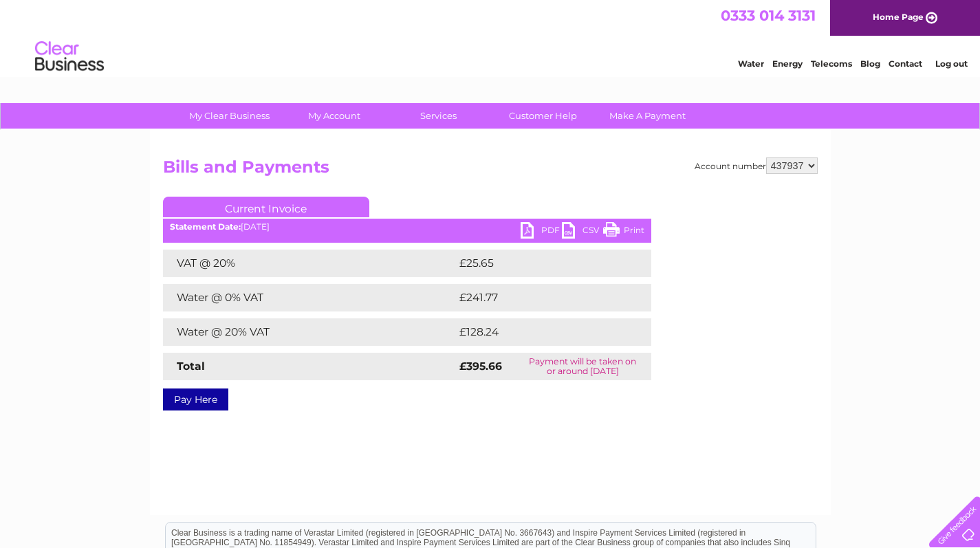  Describe the element at coordinates (333, 116) in the screenshot. I see `a: My Account` at that location.